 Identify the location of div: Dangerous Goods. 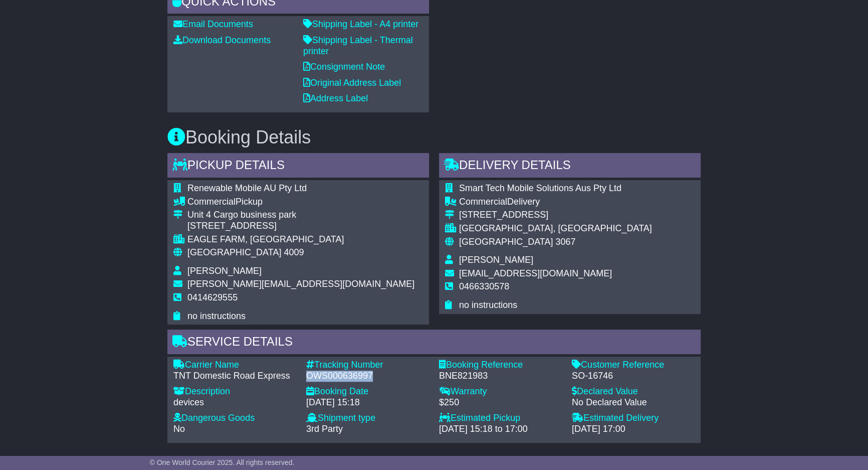
(235, 418).